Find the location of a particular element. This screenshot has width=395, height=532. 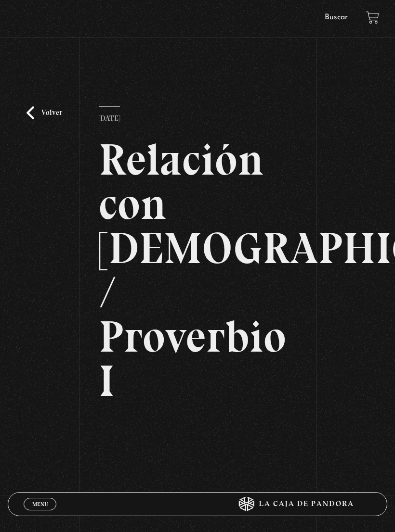

span: Menu is located at coordinates (40, 504).